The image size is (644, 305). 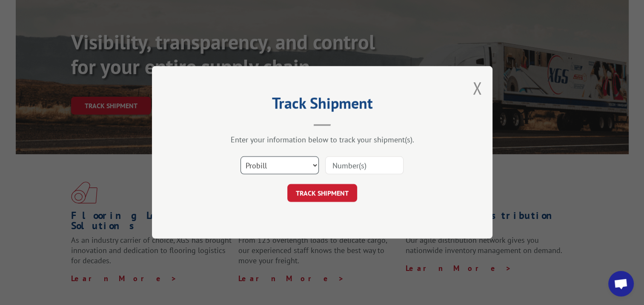 What do you see at coordinates (322, 105) in the screenshot?
I see `h2: Track Shipment` at bounding box center [322, 105].